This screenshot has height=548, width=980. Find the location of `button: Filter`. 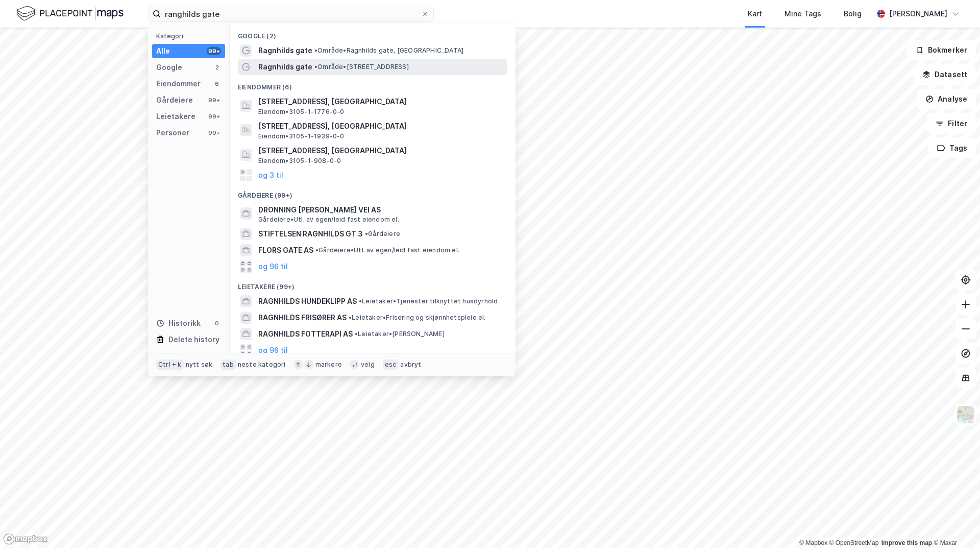

button: Filter is located at coordinates (951, 124).